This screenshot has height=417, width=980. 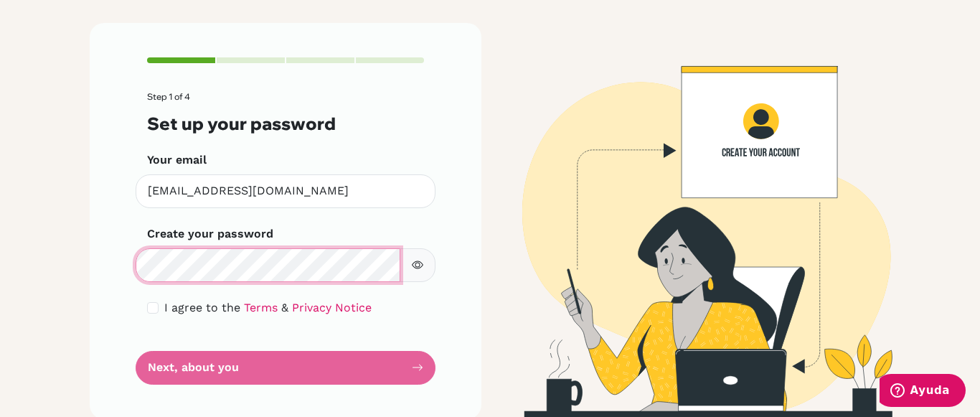 I want to click on h3: Set up your password, so click(x=285, y=124).